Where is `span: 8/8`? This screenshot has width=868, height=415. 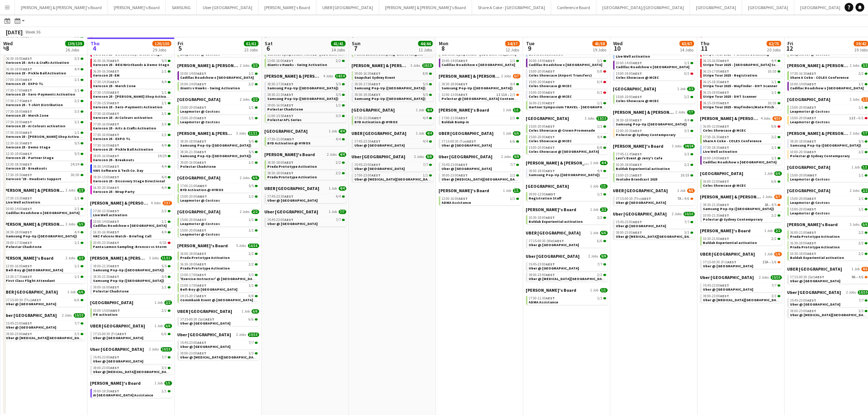 span: 8/8 is located at coordinates (426, 73).